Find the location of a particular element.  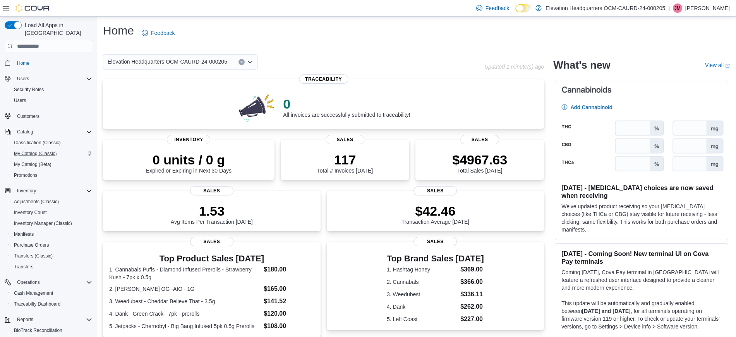

h1: Home is located at coordinates (119, 31).